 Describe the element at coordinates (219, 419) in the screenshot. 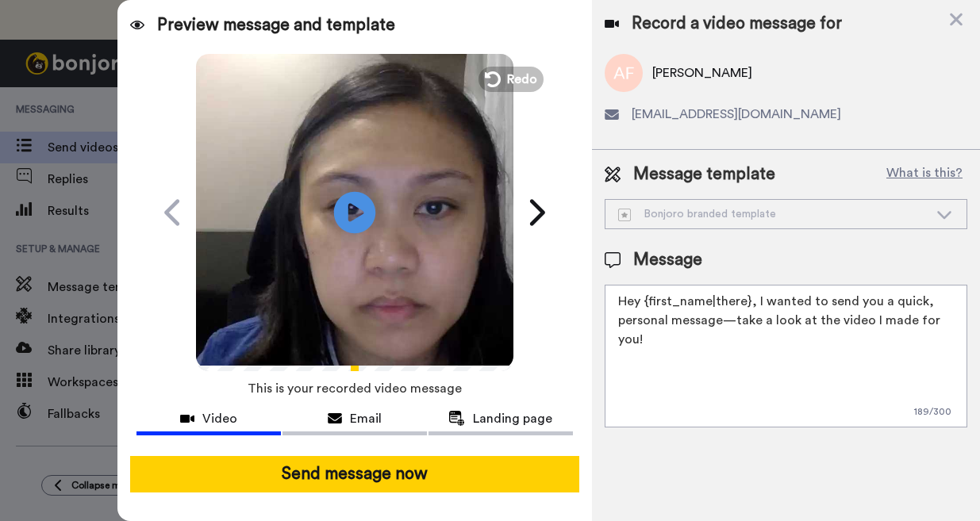

I see `span: Video` at that location.